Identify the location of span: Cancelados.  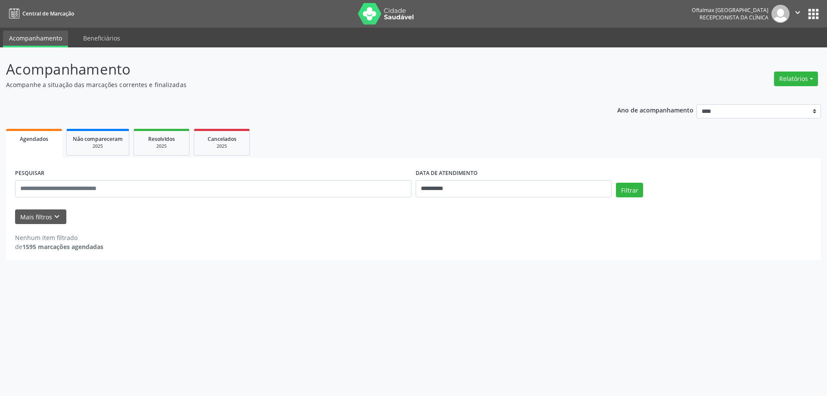
(222, 139).